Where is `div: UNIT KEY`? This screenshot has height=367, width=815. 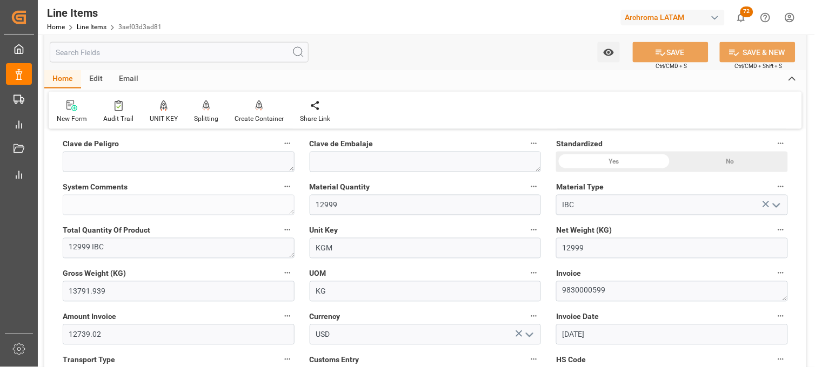 div: UNIT KEY is located at coordinates (164, 119).